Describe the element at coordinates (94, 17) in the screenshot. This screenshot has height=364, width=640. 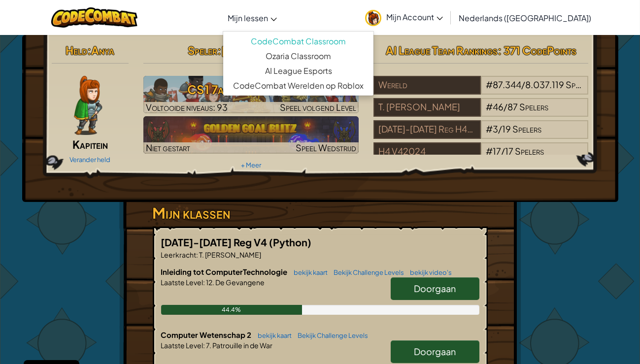
I see `img: CodeCombat logo` at that location.